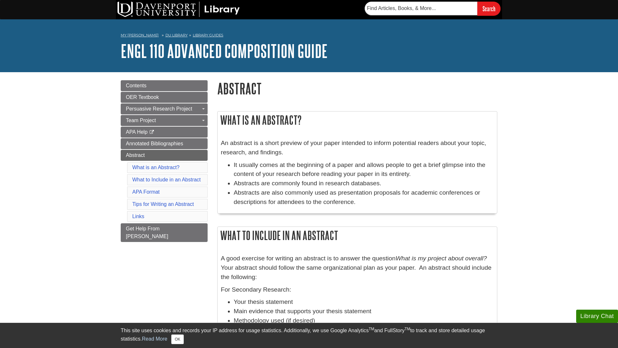 The image size is (618, 348). What do you see at coordinates (164, 97) in the screenshot?
I see `a: OER Textbook` at bounding box center [164, 97].